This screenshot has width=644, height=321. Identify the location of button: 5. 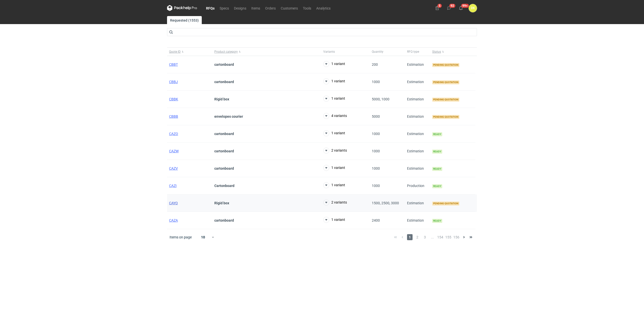
(437, 8).